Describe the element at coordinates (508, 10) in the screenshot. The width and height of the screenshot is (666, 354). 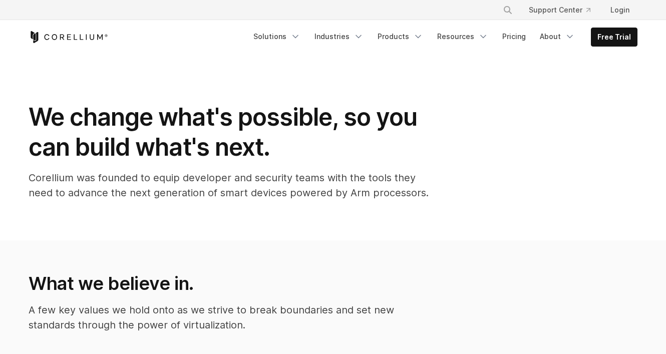
I see `button: Search` at that location.